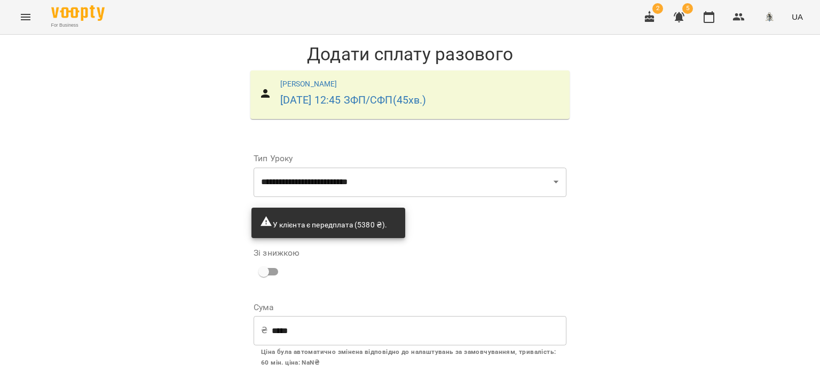 Image resolution: width=820 pixels, height=371 pixels. What do you see at coordinates (658, 9) in the screenshot?
I see `span: 2` at bounding box center [658, 9].